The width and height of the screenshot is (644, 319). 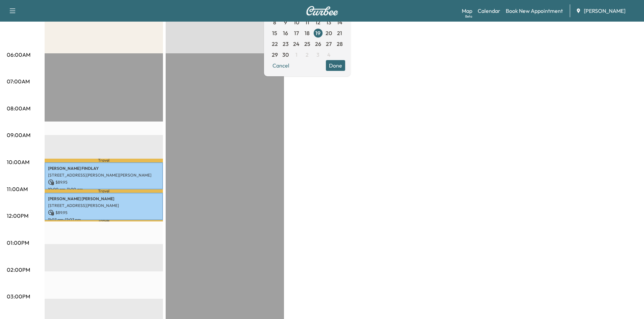 What do you see at coordinates (286, 44) in the screenshot?
I see `span: 23` at bounding box center [286, 44].